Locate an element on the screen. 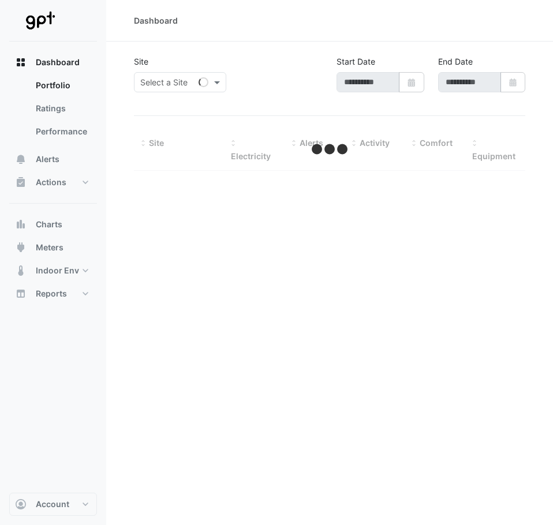  button: Meters is located at coordinates (53, 248).